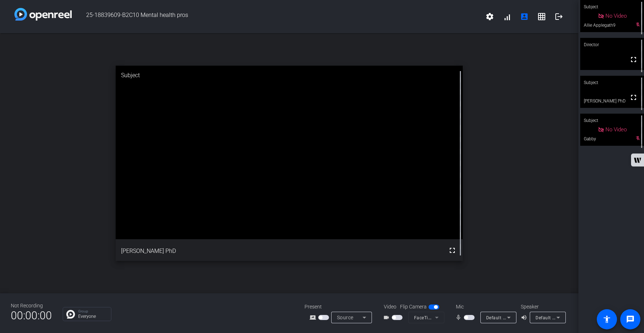 The height and width of the screenshot is (333, 644). What do you see at coordinates (43, 14) in the screenshot?
I see `img: white-gradient.svg` at bounding box center [43, 14].